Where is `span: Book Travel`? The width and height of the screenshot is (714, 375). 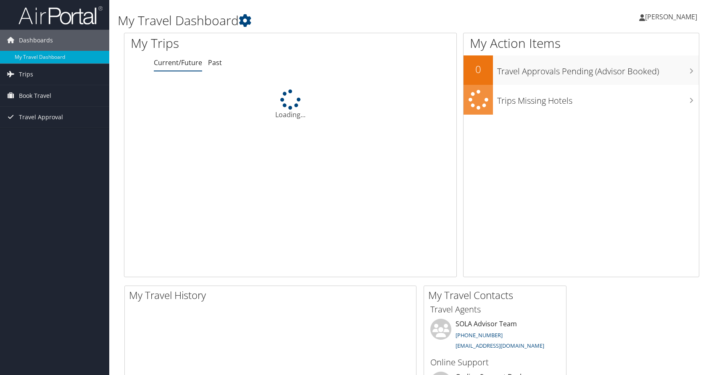
span: Book Travel is located at coordinates (35, 96).